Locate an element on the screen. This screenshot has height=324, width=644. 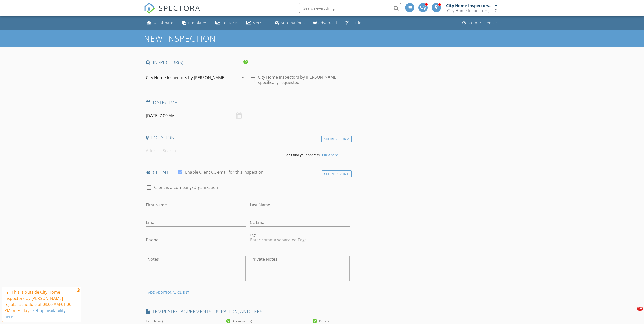
h1: New Inspection is located at coordinates (200, 38).